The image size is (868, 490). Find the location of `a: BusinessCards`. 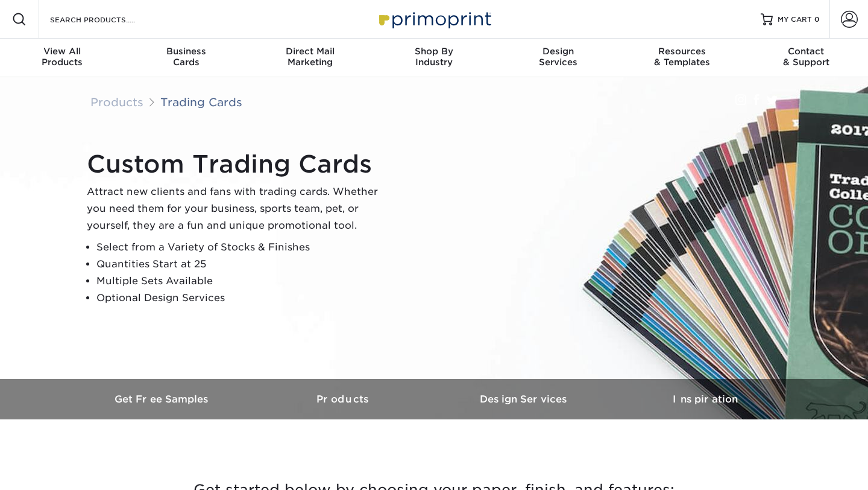

a: BusinessCards is located at coordinates (186, 58).